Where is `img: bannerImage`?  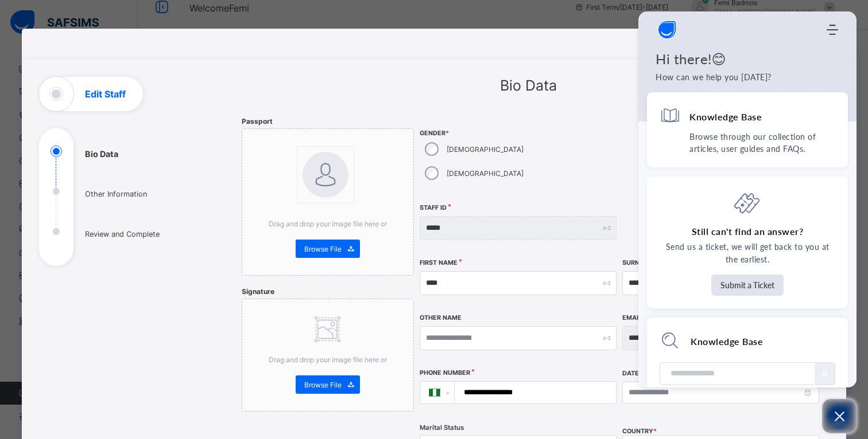 img: bannerImage is located at coordinates (325, 175).